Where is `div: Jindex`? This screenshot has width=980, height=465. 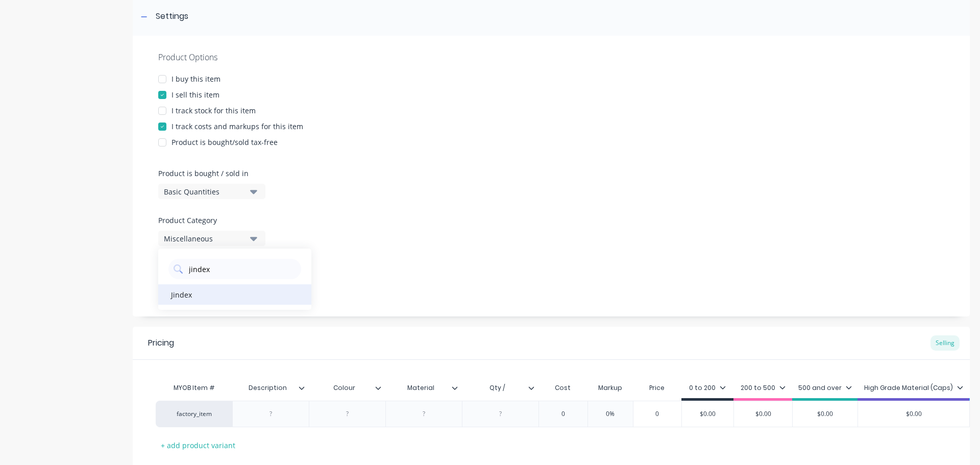
div: Jindex is located at coordinates (235, 294).